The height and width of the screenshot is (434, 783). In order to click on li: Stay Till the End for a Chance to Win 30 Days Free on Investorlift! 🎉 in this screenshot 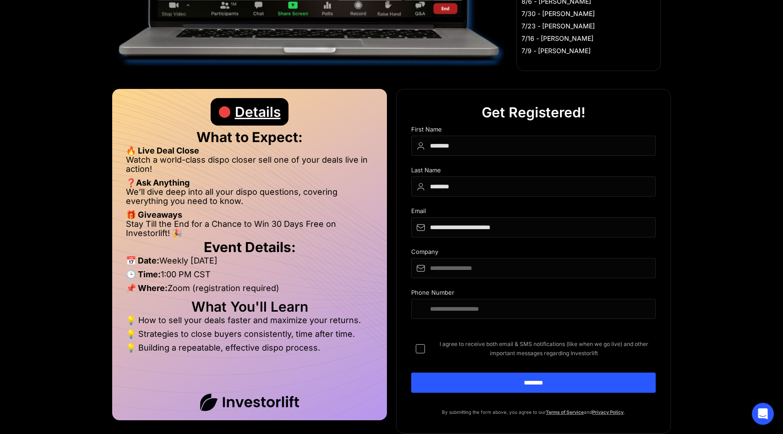, I will do `click(250, 228)`.